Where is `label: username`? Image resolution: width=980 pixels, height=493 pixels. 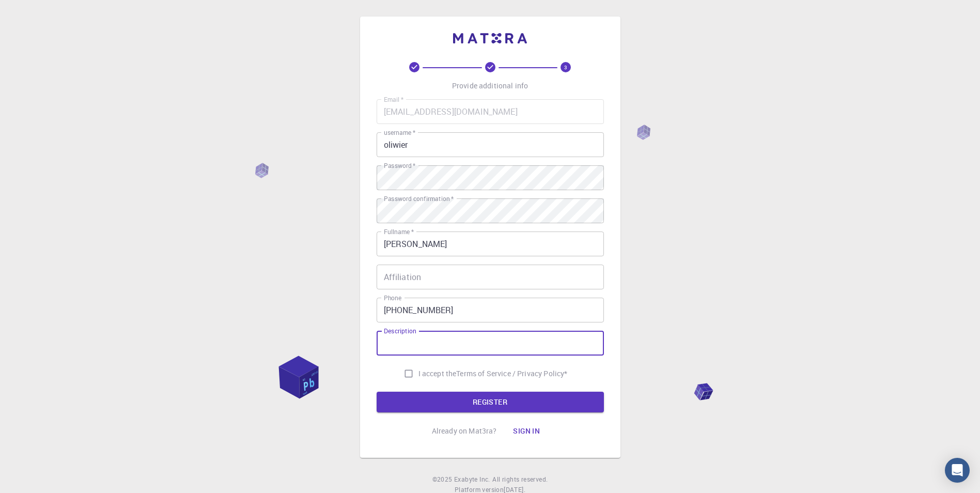 label: username is located at coordinates (399, 132).